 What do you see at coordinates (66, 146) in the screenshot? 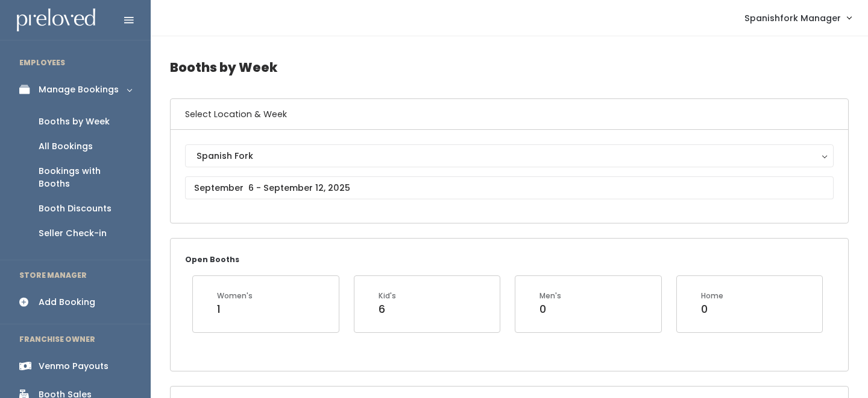
I see `div: All Bookings` at bounding box center [66, 146].